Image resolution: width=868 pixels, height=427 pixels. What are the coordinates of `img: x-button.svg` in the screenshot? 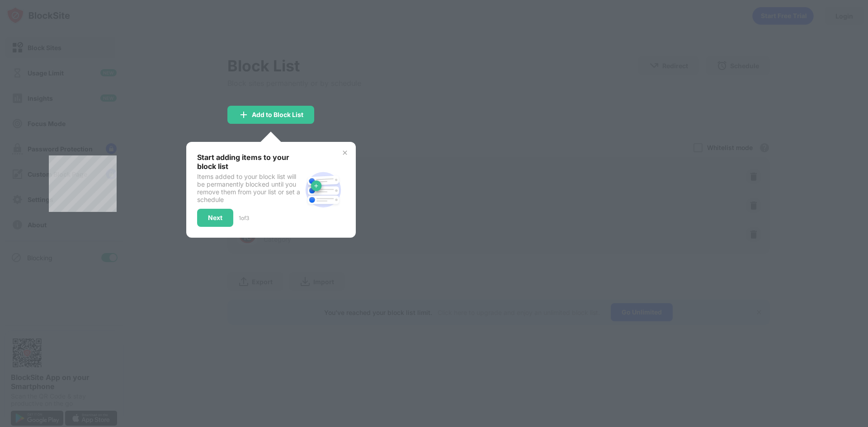 It's located at (345, 153).